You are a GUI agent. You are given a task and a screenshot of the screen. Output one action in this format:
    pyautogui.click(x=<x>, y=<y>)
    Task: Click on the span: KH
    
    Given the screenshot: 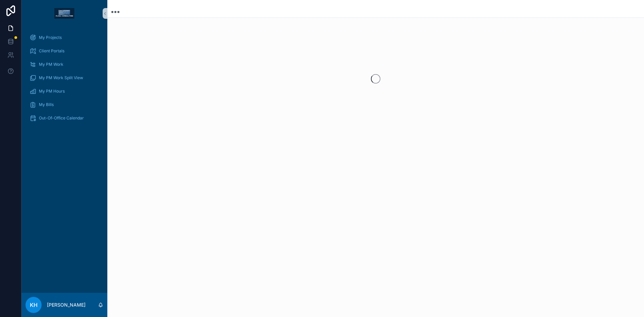 What is the action you would take?
    pyautogui.click(x=34, y=305)
    